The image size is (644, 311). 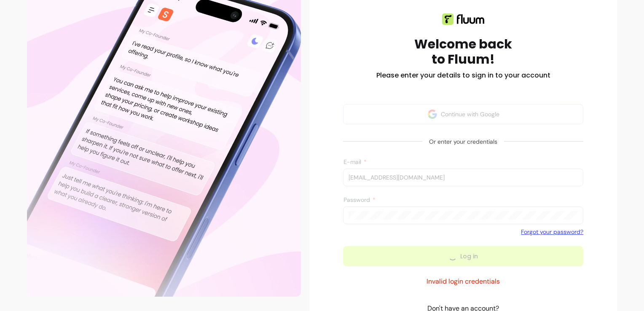 What do you see at coordinates (463, 52) in the screenshot?
I see `h1: Welcome back to Fluum!` at bounding box center [463, 52].